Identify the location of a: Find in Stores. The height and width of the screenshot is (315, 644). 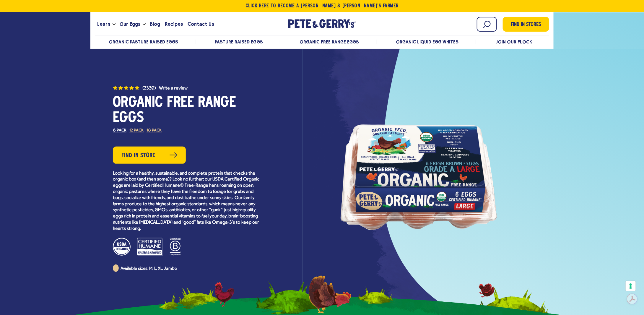
(526, 24).